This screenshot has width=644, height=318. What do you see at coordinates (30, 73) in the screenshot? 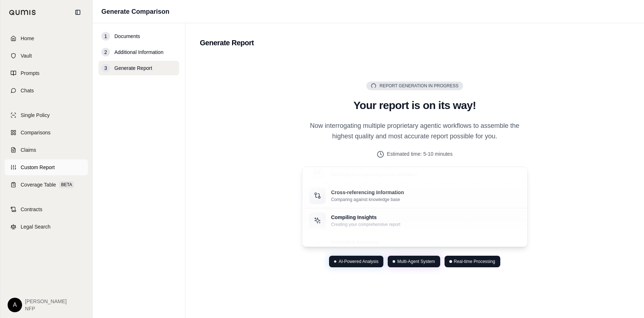
I see `span: Prompts` at bounding box center [30, 73].